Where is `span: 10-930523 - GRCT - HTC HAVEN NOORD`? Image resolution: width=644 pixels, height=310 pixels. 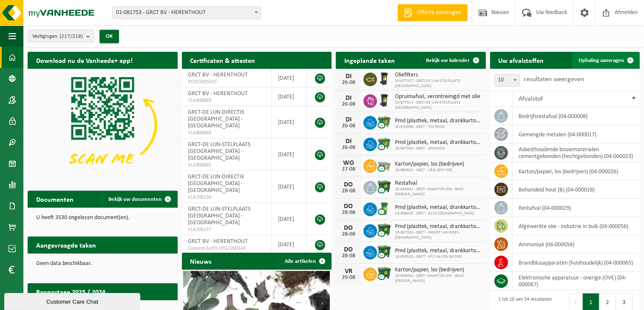 span: 10-930523 - GRCT - HTC HAVEN NOORD is located at coordinates (438, 257).